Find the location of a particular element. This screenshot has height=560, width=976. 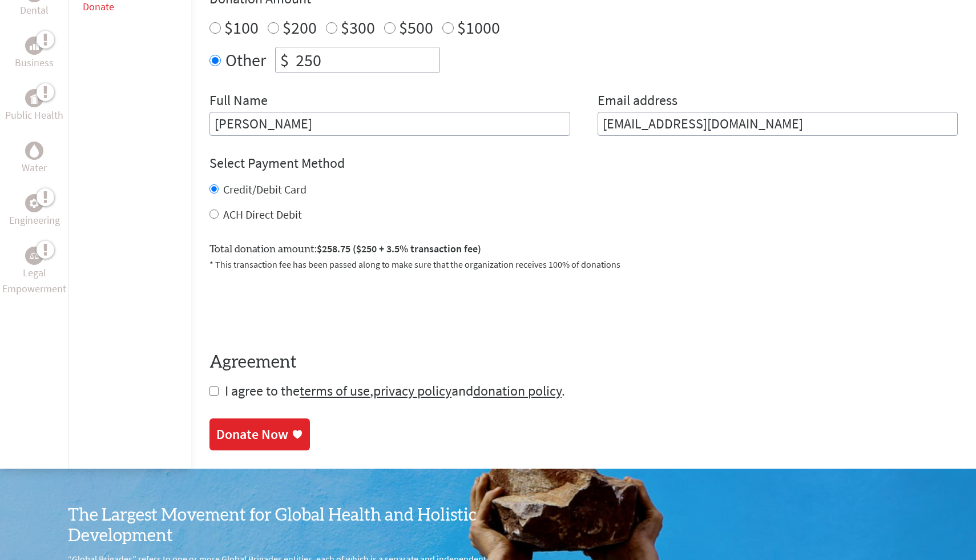

label: ACH Direct Debit is located at coordinates (263, 214).